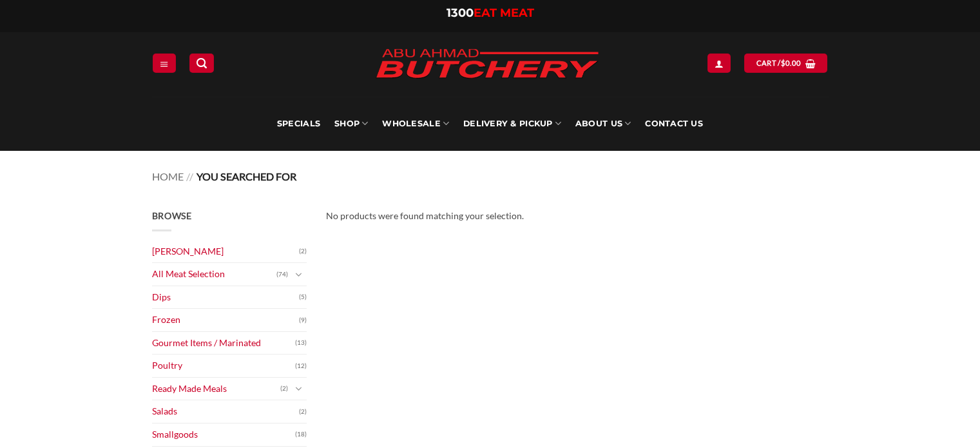 The height and width of the screenshot is (448, 980). I want to click on a: Menu, so click(164, 62).